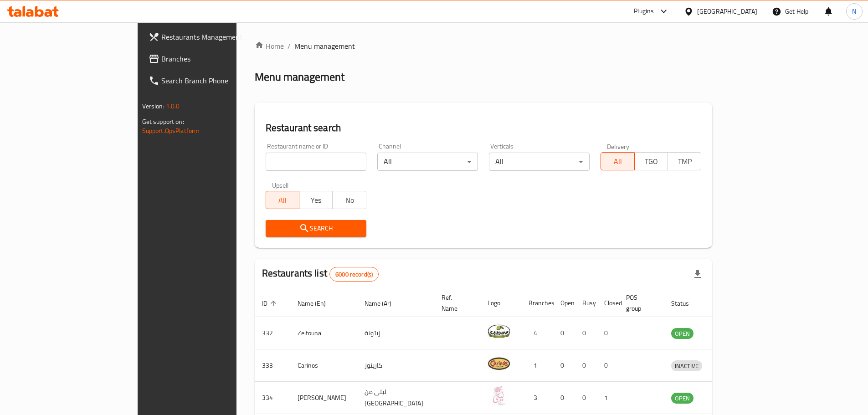  I want to click on button: TGO, so click(651, 161).